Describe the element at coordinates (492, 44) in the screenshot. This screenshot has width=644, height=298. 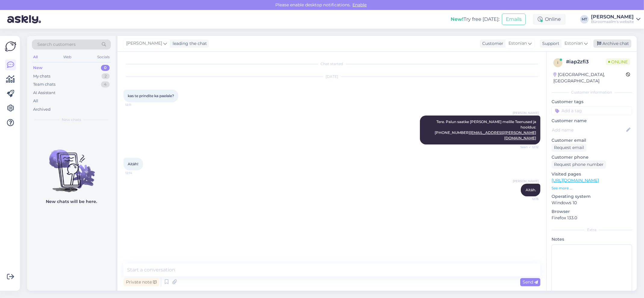
I see `div: Customer` at that location.